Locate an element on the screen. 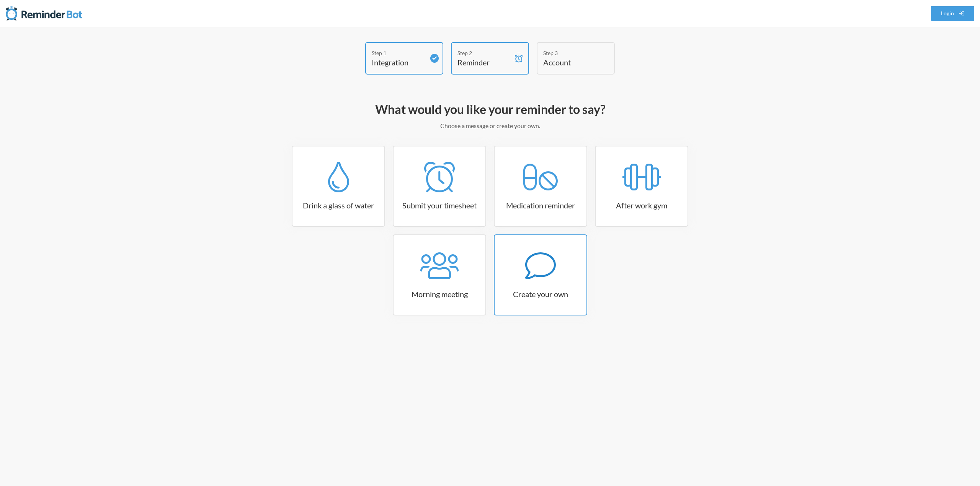  a: Login is located at coordinates (952, 13).